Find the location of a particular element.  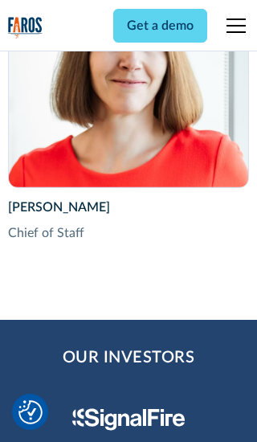

img: Signal Fire Logo is located at coordinates (129, 419).